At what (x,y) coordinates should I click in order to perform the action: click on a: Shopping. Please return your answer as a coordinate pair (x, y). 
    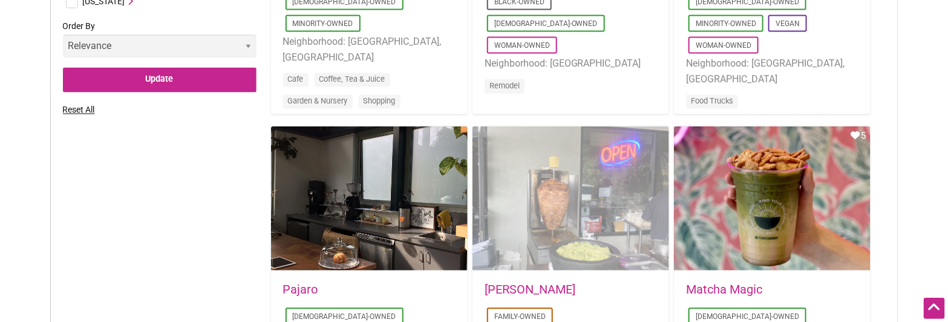
    Looking at the image, I should click on (379, 100).